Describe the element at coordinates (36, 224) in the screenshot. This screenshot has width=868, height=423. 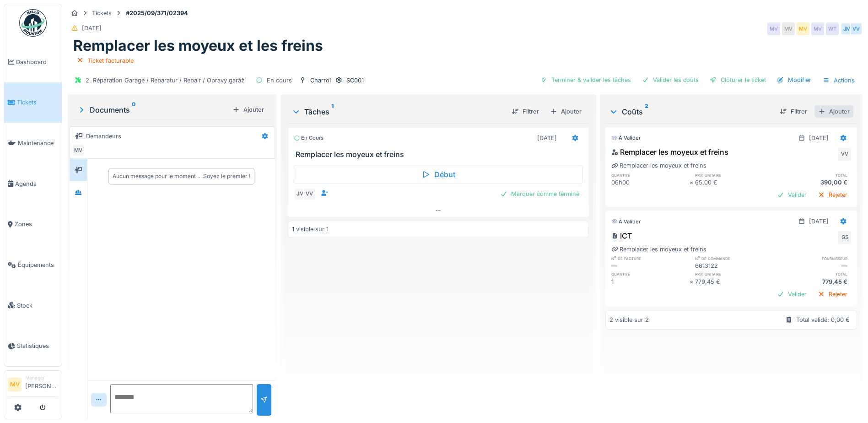
I see `span: Zones` at that location.